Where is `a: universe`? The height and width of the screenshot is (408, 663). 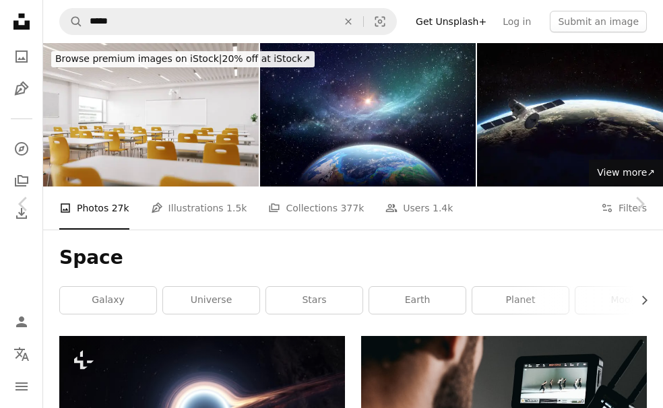
a: universe is located at coordinates (211, 300).